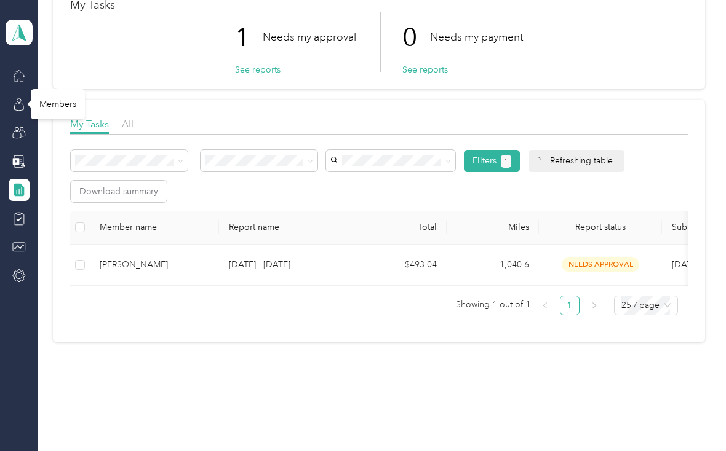 Image resolution: width=726 pixels, height=451 pixels. Describe the element at coordinates (400, 227) in the screenshot. I see `div: Total` at that location.